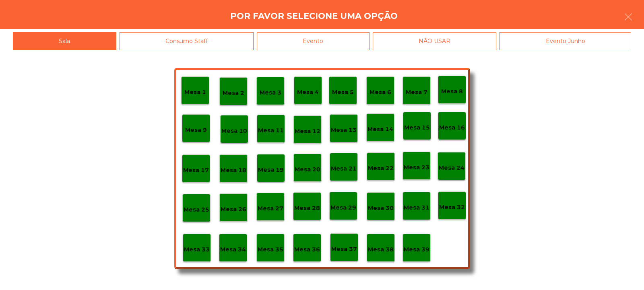  Describe the element at coordinates (344, 130) in the screenshot. I see `p: Mesa 13` at that location.